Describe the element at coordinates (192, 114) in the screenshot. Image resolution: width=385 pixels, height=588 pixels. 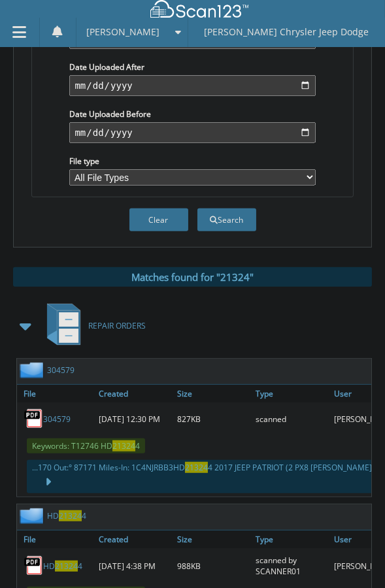
I see `label: Date Uploaded Before` at that location.